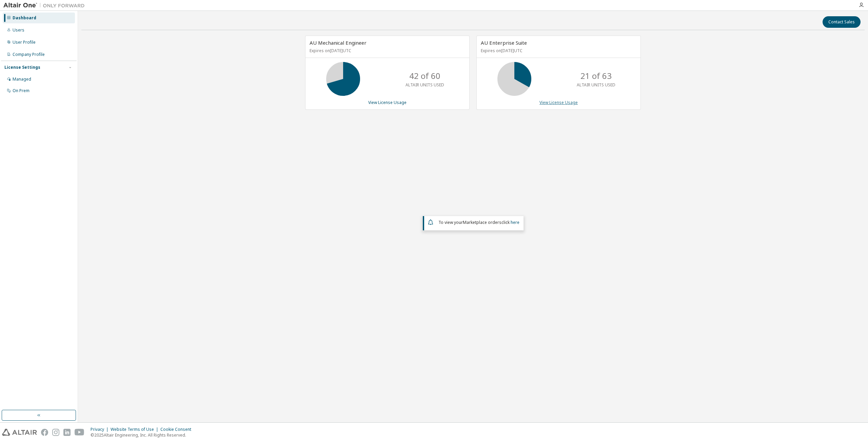 The height and width of the screenshot is (442, 868). I want to click on div: User Profile, so click(24, 43).